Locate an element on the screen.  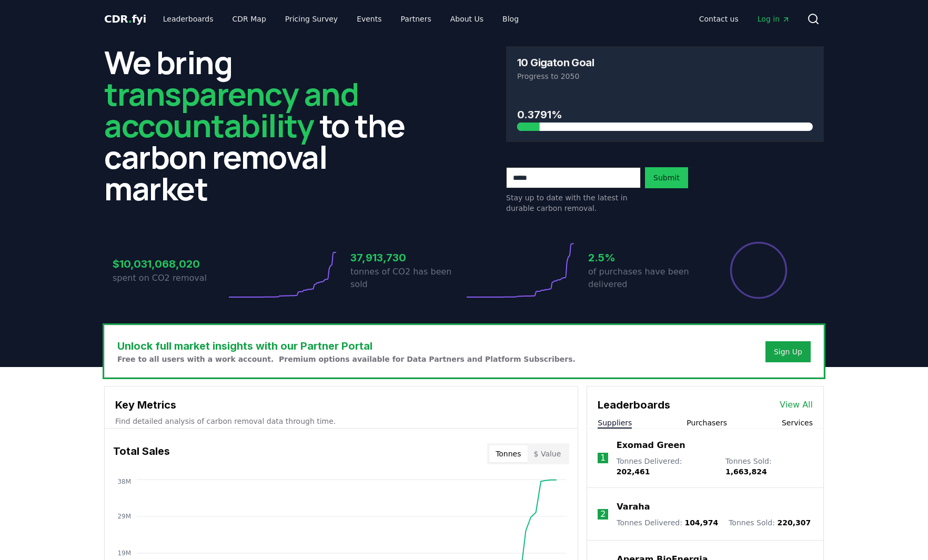
p: 2 is located at coordinates (603, 514).